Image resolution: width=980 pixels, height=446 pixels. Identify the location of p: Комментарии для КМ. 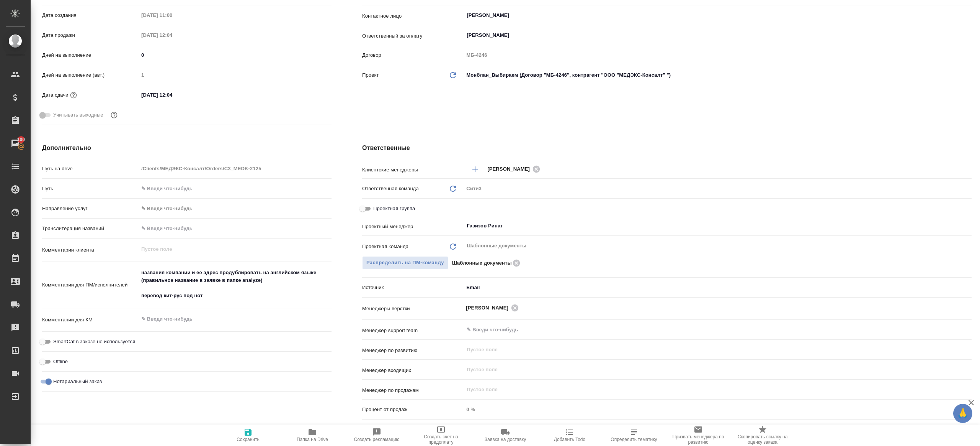
(90, 320).